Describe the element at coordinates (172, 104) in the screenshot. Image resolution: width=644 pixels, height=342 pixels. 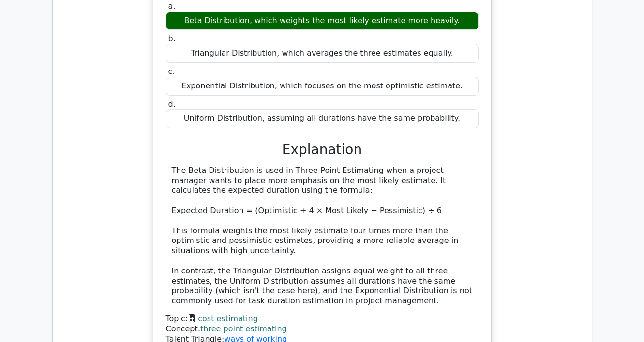
I see `span: d.` at that location.